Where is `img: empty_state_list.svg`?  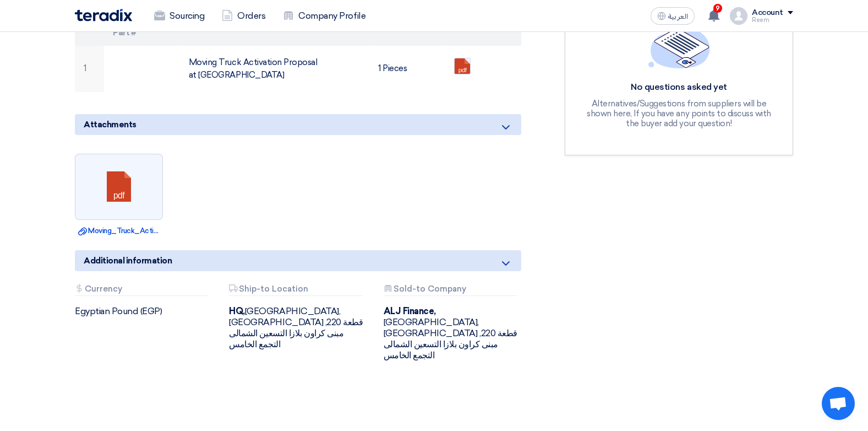 img: empty_state_list.svg is located at coordinates (679, 43).